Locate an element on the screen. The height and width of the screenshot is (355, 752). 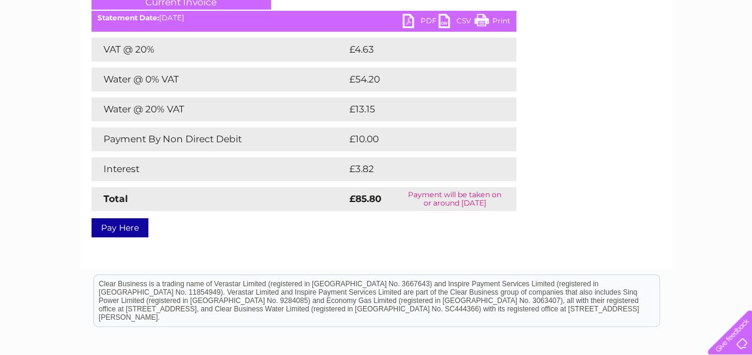
td: £4.63 is located at coordinates (417, 50).